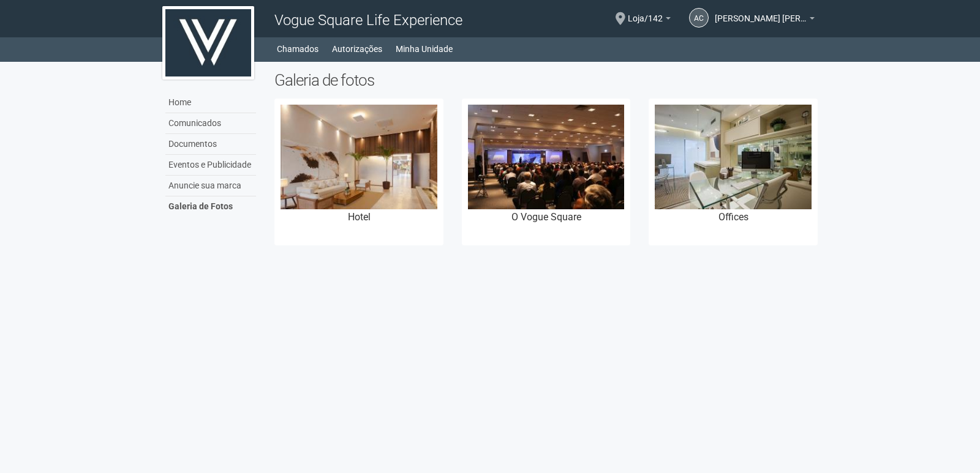 The height and width of the screenshot is (473, 980). I want to click on a: Comunicados, so click(211, 123).